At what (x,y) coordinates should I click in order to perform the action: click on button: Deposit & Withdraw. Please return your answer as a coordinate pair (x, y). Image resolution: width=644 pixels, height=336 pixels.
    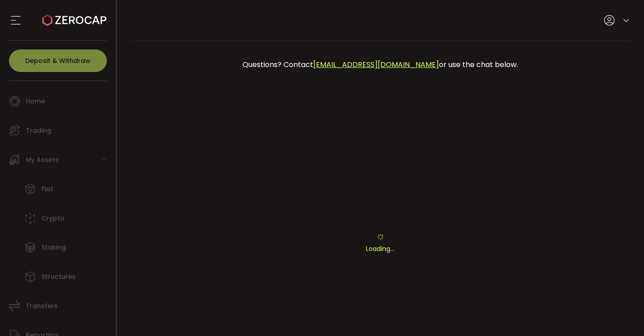
    Looking at the image, I should click on (58, 60).